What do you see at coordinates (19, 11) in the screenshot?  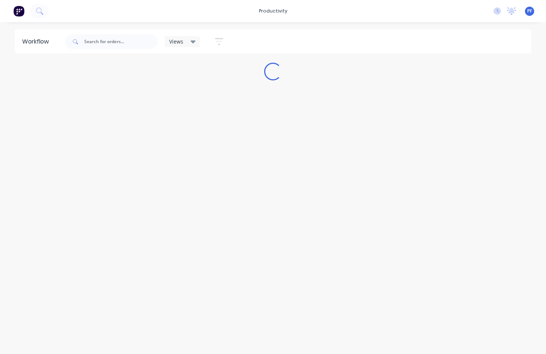 I see `img: Factory` at bounding box center [19, 11].